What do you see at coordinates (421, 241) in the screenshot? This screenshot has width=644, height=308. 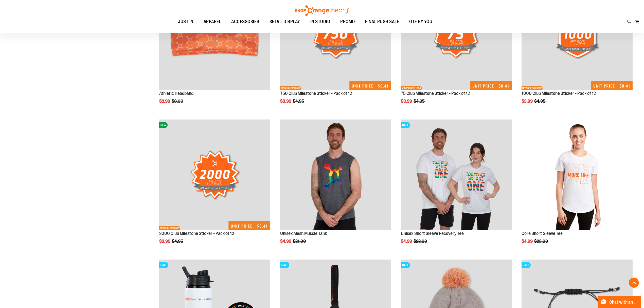 I see `span: $22.00` at bounding box center [421, 241].